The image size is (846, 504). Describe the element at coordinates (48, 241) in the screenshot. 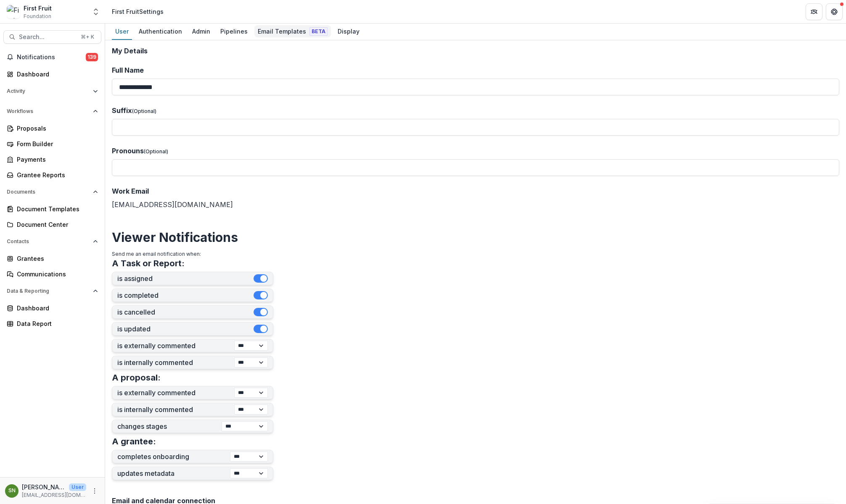

I see `span: Contacts` at that location.